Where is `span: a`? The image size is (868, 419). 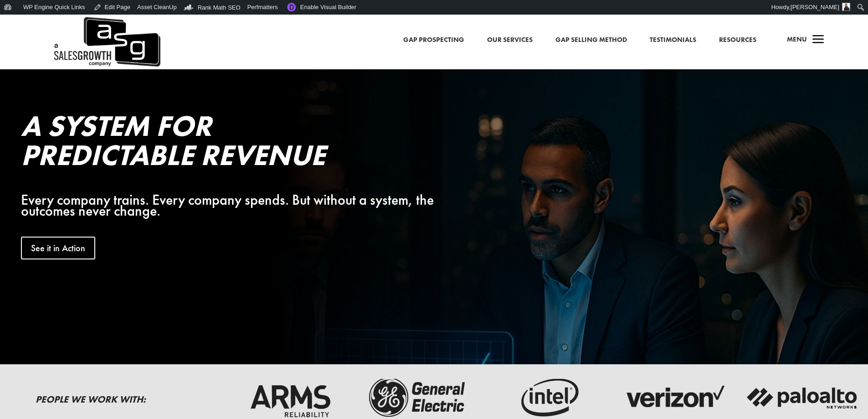 span: a is located at coordinates (818, 40).